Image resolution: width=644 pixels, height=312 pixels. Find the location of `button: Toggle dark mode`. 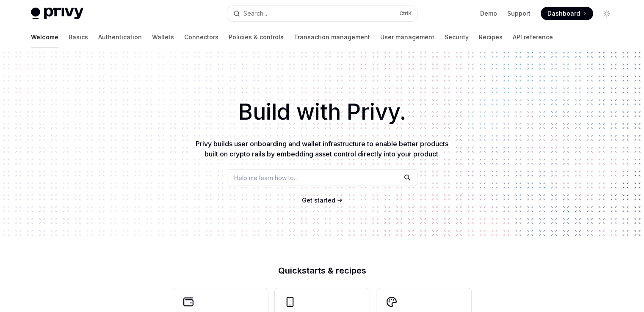

button: Toggle dark mode is located at coordinates (607, 14).